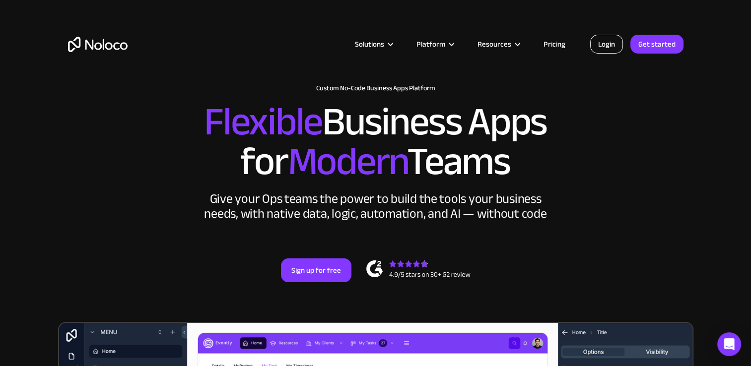  What do you see at coordinates (98, 44) in the screenshot?
I see `a: home` at bounding box center [98, 44].